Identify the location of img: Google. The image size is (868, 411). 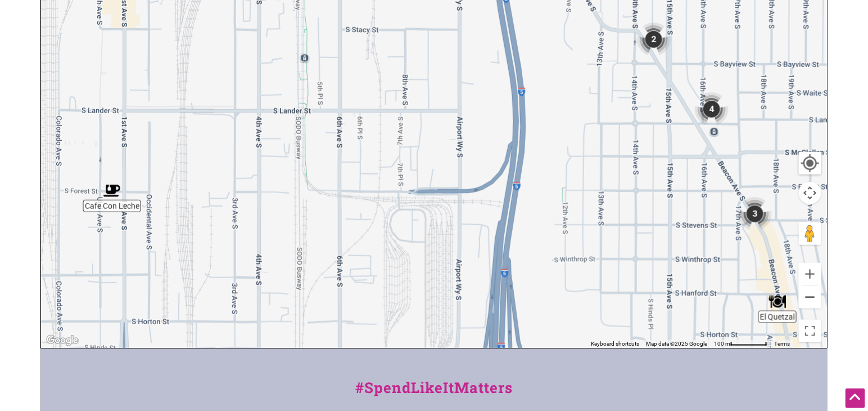
(62, 340).